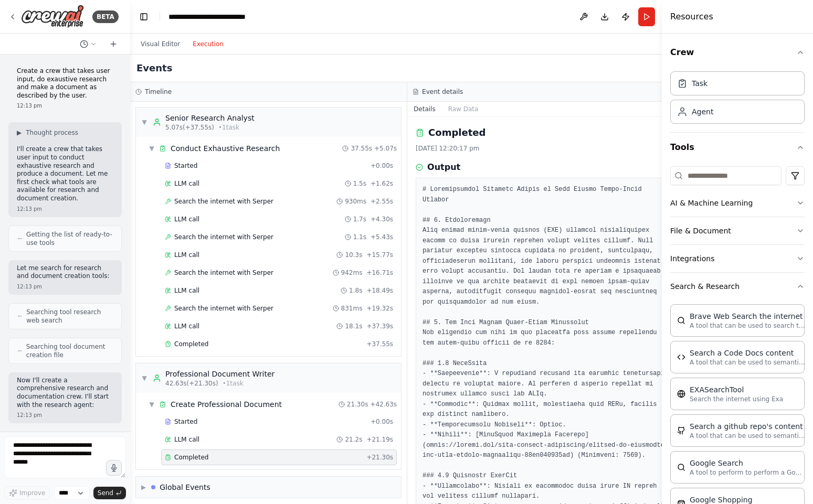 Image resolution: width=813 pixels, height=504 pixels. I want to click on button: File & Document, so click(737, 231).